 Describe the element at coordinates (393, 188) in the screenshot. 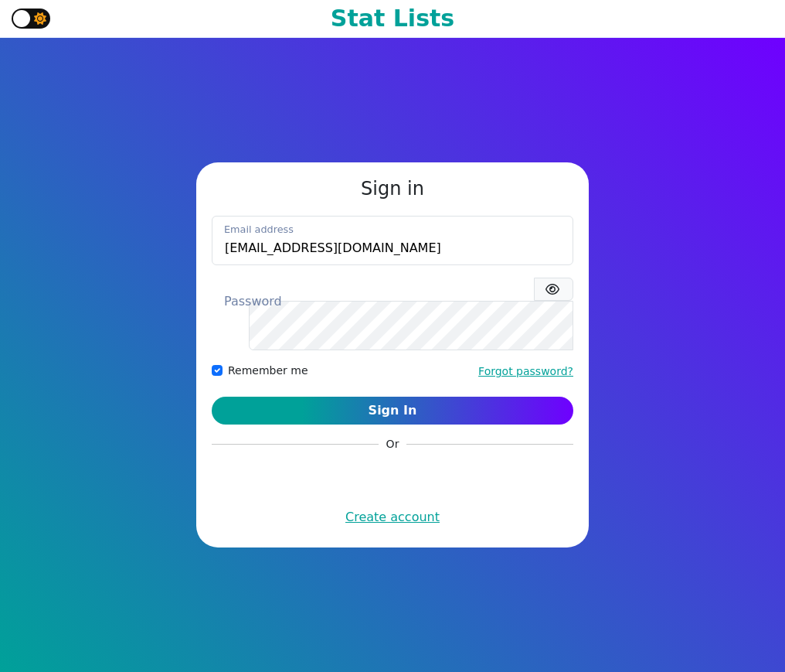

I see `h3: Sign in` at that location.